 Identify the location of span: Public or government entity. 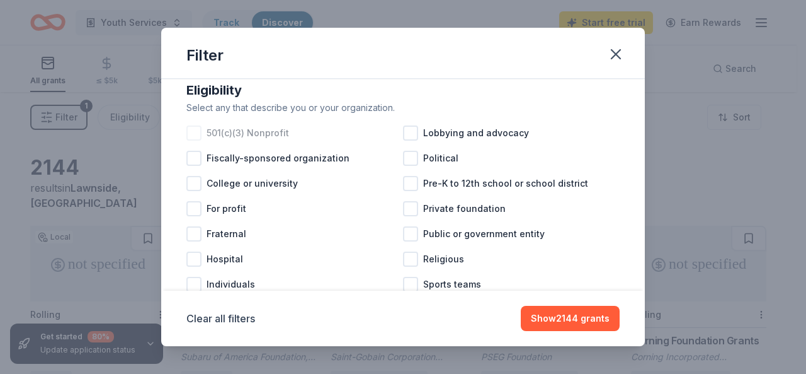
(484, 234).